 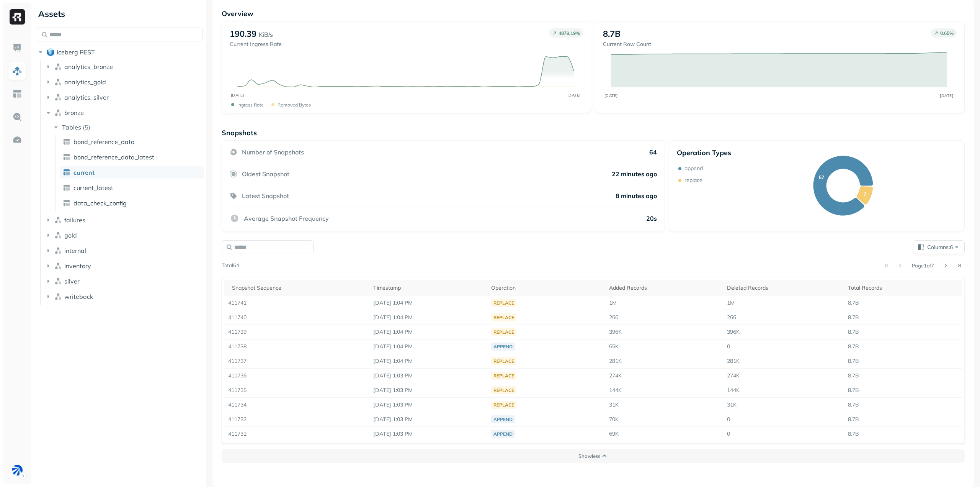 What do you see at coordinates (635, 174) in the screenshot?
I see `p: 22 minutes ago` at bounding box center [635, 174].